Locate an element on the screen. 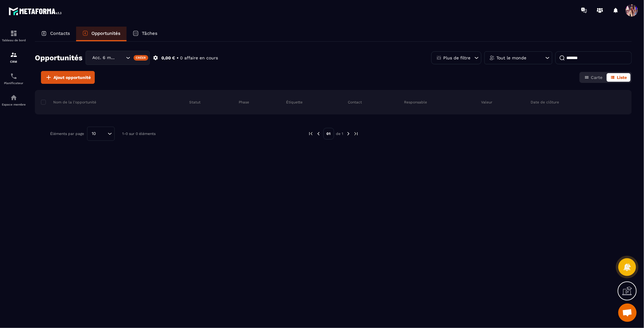  img: scheduler is located at coordinates (14, 76).